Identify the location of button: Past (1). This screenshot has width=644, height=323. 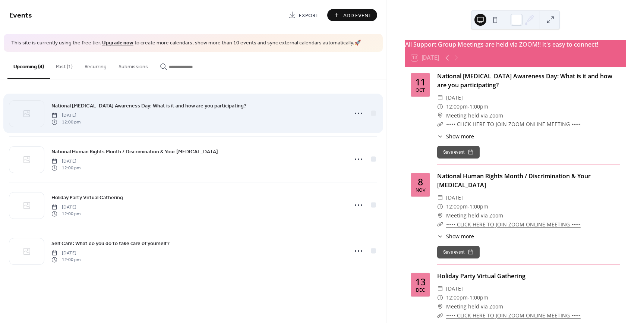
(64, 65).